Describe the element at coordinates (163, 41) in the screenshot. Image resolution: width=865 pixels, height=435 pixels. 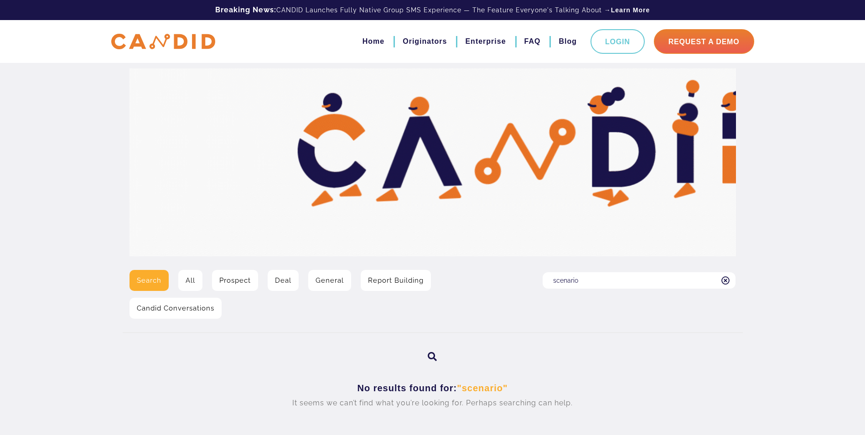
I see `img: CANDID APP` at that location.